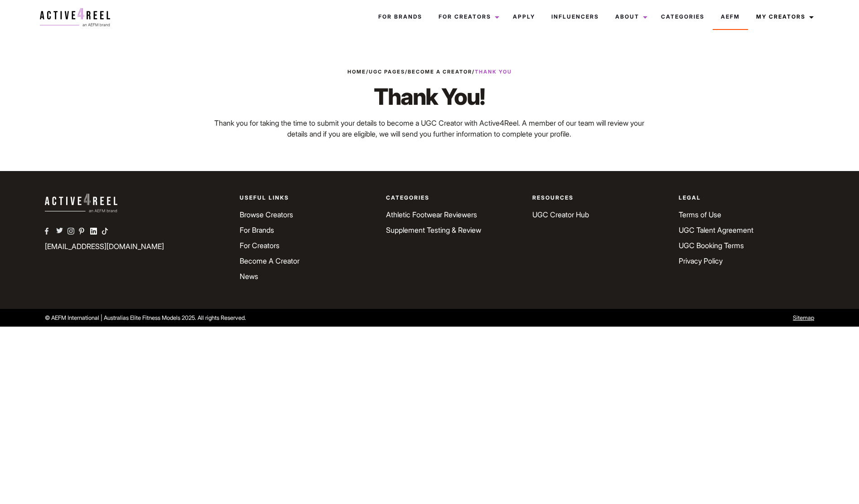 This screenshot has height=504, width=859. Describe the element at coordinates (308, 198) in the screenshot. I see `p: Useful Links` at that location.